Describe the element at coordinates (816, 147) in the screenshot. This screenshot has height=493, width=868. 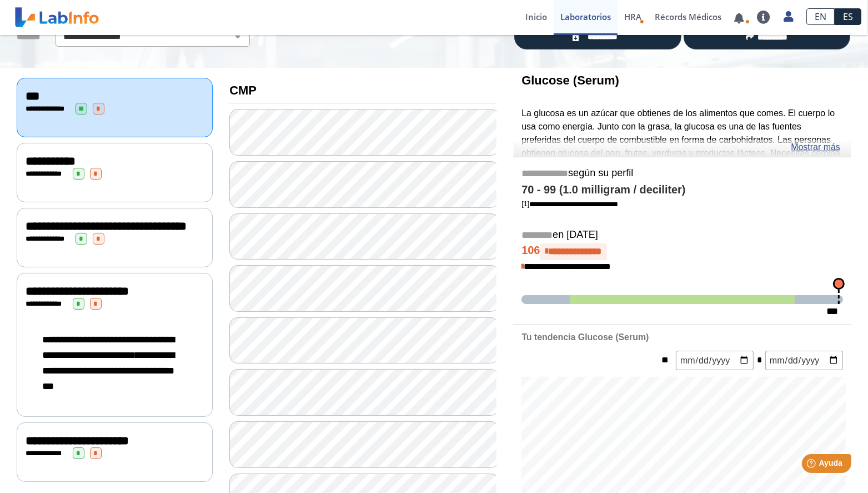
I see `a: Mostrar más` at that location.